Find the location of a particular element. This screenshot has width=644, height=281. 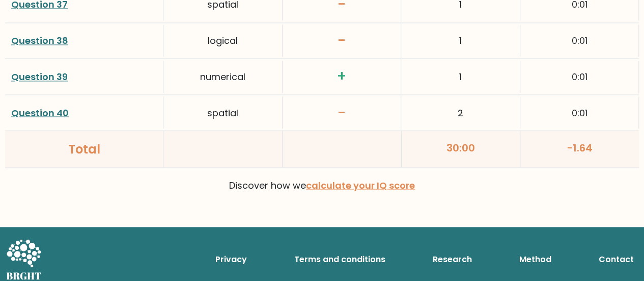

a: Research is located at coordinates (452, 259).